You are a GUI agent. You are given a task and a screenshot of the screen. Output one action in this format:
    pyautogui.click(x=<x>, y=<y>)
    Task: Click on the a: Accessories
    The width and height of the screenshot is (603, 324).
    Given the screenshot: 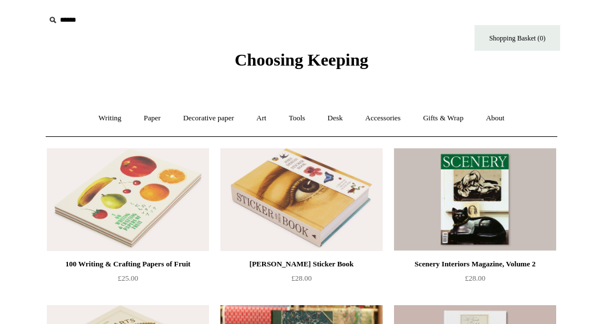 What is the action you would take?
    pyautogui.click(x=383, y=118)
    